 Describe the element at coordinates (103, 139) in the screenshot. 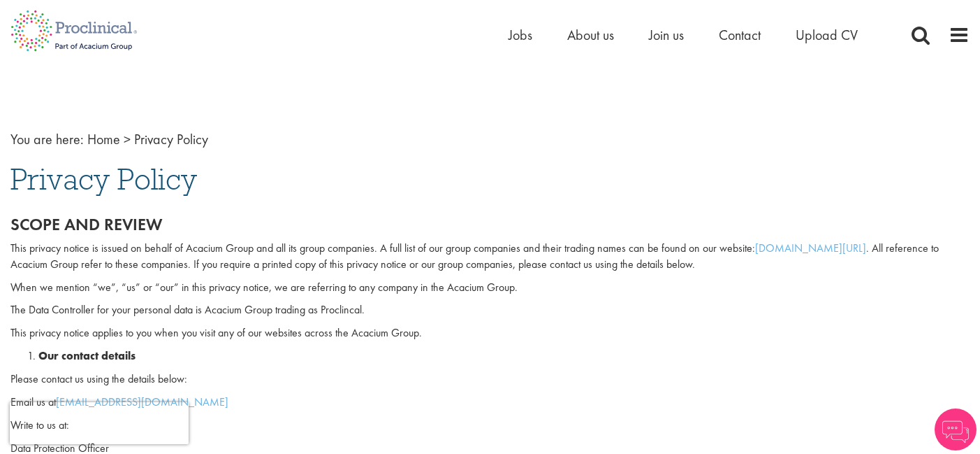

I see `a: breadcrumb link` at that location.